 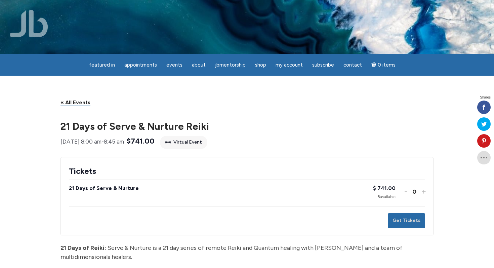 I want to click on span: Appointments, so click(x=141, y=65).